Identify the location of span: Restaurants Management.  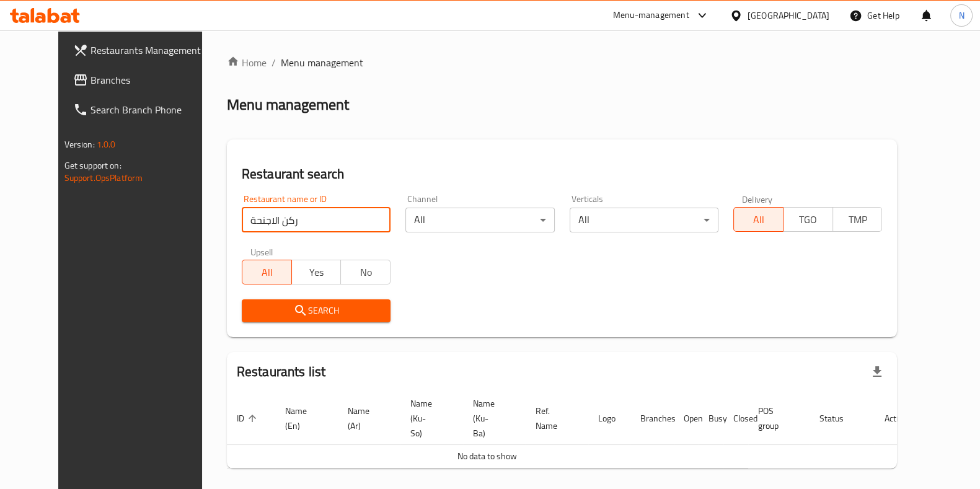
(151, 50).